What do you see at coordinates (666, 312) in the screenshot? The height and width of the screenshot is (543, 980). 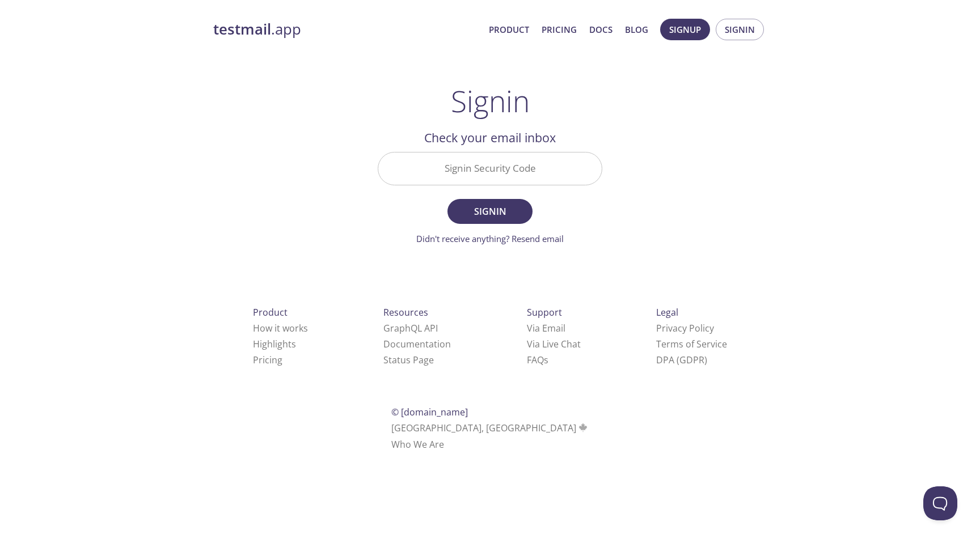 I see `span: Legal` at bounding box center [666, 312].